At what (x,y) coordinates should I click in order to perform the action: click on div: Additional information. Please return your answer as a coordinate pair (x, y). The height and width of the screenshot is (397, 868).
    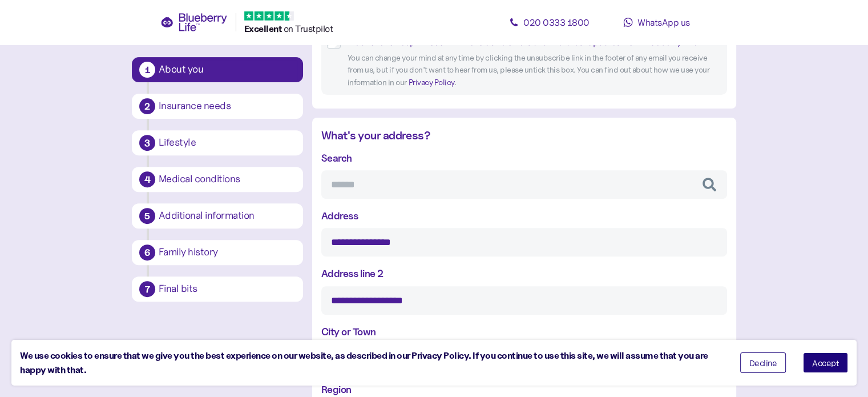
    Looking at the image, I should click on (227, 215).